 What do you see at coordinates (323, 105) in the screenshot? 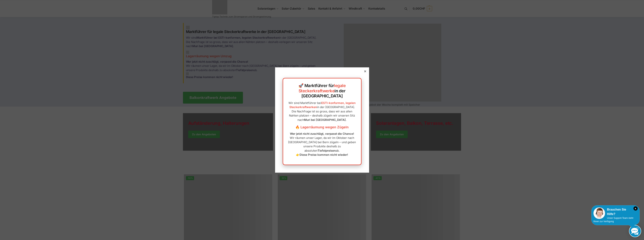
I see `a: ESTI-konformen, legalen Steckerkraftwerken` at bounding box center [323, 105].